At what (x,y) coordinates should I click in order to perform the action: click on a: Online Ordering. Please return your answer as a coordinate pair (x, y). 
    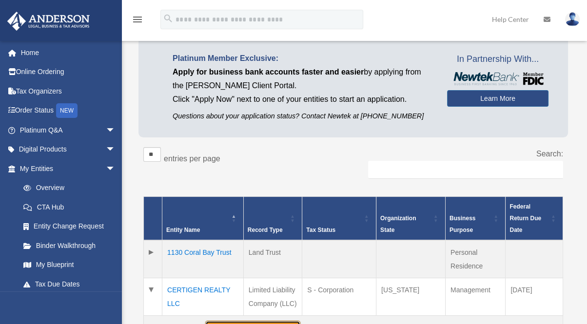
    Looking at the image, I should click on (68, 72).